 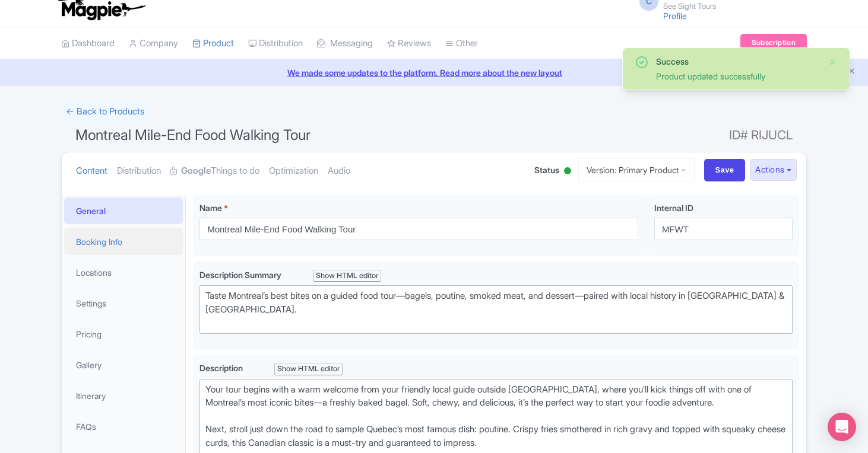 I want to click on button: Actions, so click(x=773, y=170).